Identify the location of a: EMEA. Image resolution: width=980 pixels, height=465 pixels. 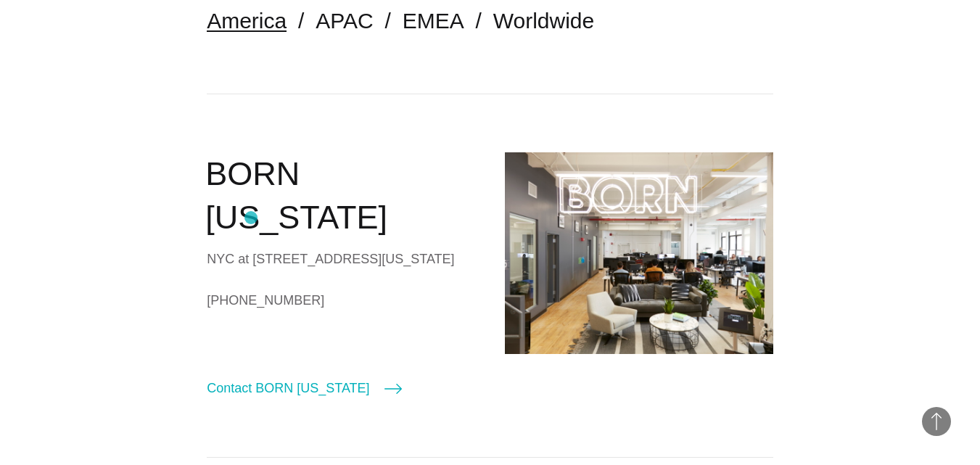
(433, 20).